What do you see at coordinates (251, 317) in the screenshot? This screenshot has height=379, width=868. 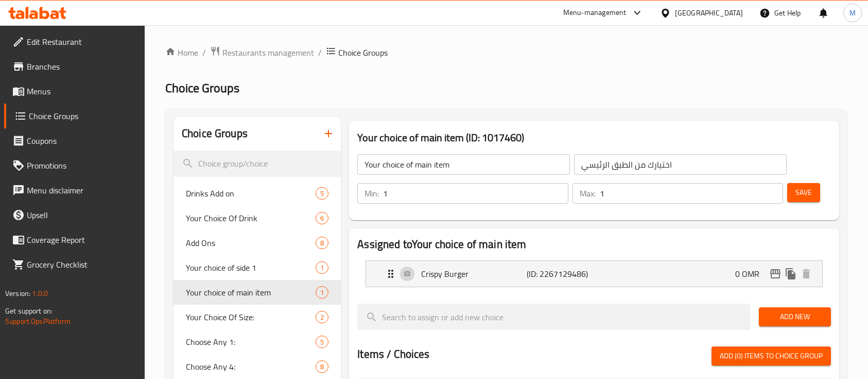 I see `span: Your Choice Of Size:` at bounding box center [251, 317].